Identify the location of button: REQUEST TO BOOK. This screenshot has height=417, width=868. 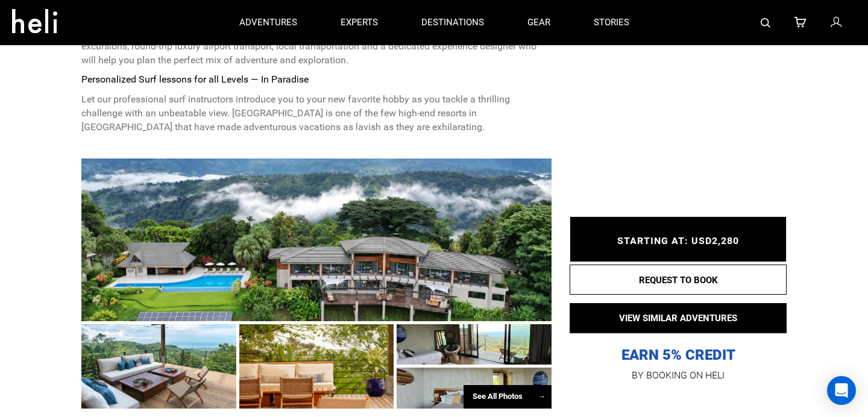
(678, 280).